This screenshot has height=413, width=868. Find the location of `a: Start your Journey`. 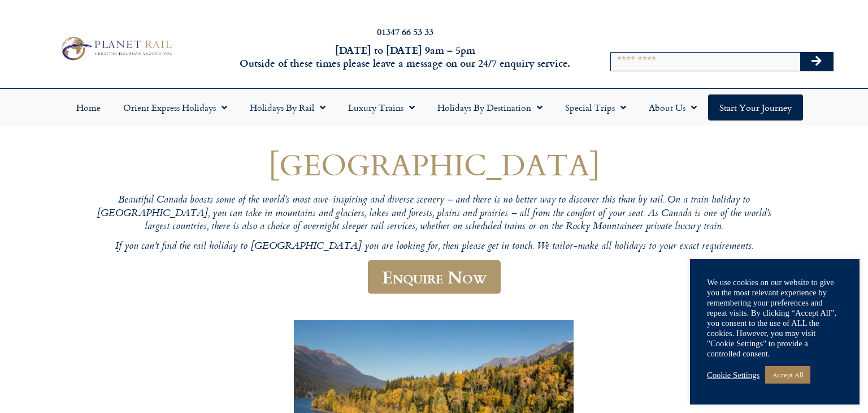

a: Start your Journey is located at coordinates (756, 107).